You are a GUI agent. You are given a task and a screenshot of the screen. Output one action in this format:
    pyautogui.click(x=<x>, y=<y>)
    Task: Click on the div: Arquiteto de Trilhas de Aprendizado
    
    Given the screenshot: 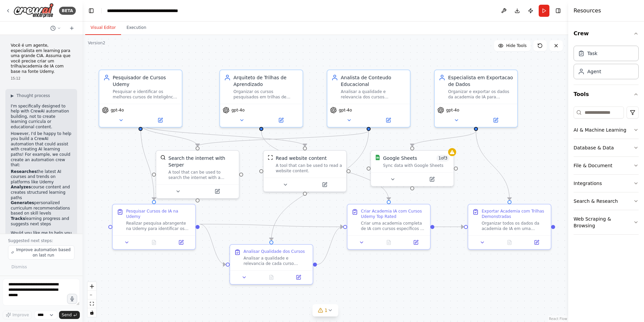 What is the action you would take?
    pyautogui.click(x=266, y=81)
    